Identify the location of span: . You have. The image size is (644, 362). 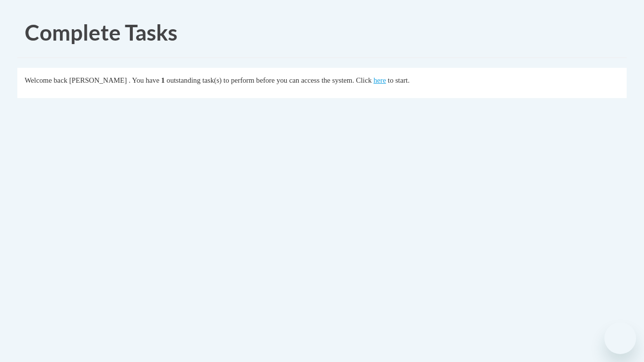
(144, 80).